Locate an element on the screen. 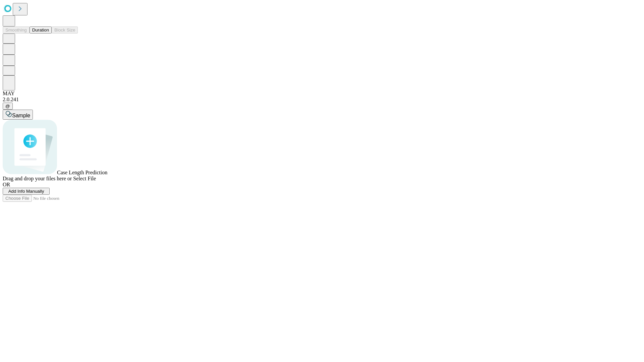 This screenshot has height=362, width=644. span: Select File is located at coordinates (85, 178).